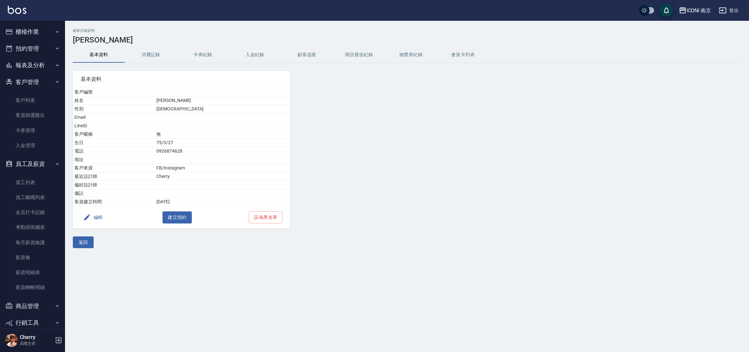 Image resolution: width=749 pixels, height=352 pixels. What do you see at coordinates (266, 217) in the screenshot?
I see `button: 設為黑名單` at bounding box center [266, 217].